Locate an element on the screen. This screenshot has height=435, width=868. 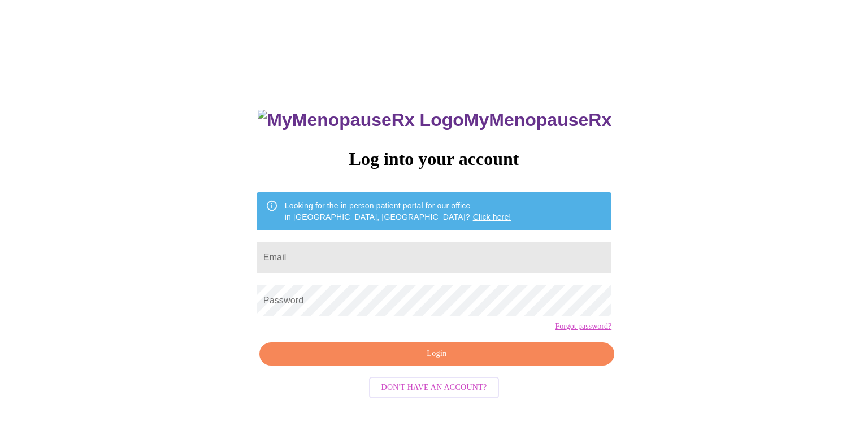
a: Forgot password? is located at coordinates (583, 326).